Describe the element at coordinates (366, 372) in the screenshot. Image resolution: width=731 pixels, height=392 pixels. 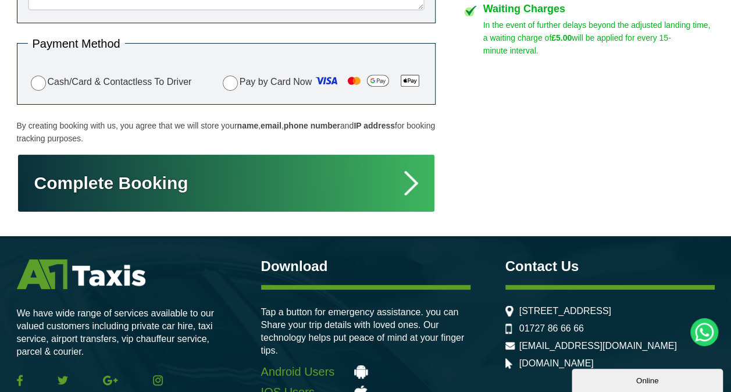
I see `a: Android Users` at that location.